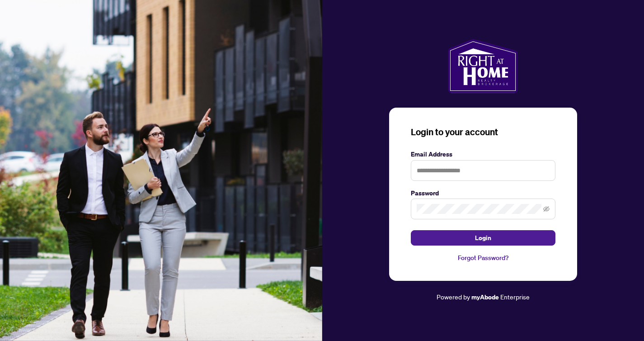 The image size is (644, 341). Describe the element at coordinates (483, 132) in the screenshot. I see `h3: Login to your account` at that location.